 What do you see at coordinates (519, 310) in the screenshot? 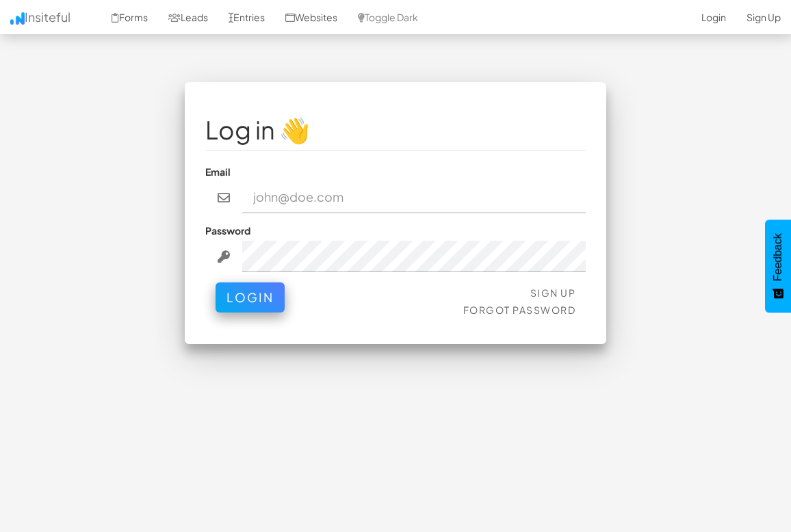
I see `a: Forgot Password` at bounding box center [519, 310].